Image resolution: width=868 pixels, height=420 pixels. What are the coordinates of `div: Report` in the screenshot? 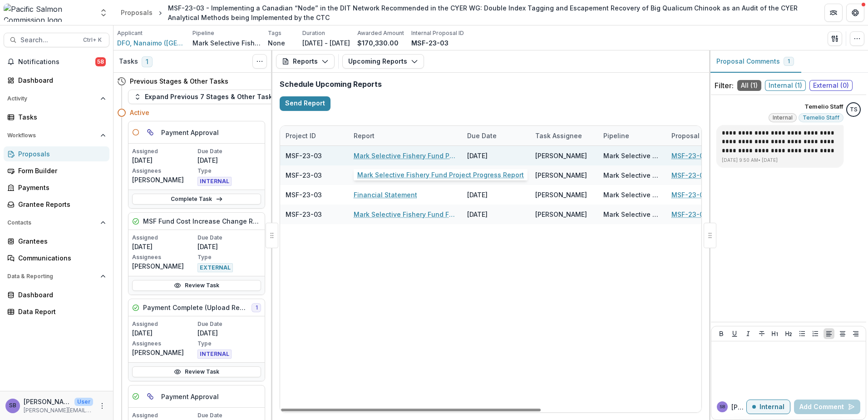 It's located at (405, 136).